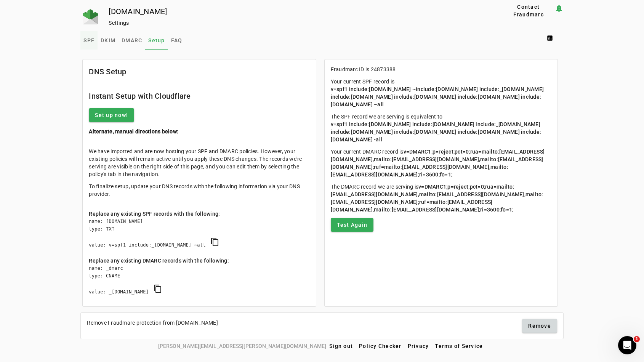 The image size is (644, 362). Describe the element at coordinates (199, 190) in the screenshot. I see `p: To finalize setup, update your DNS records with the following information via your DNS provider.` at that location.